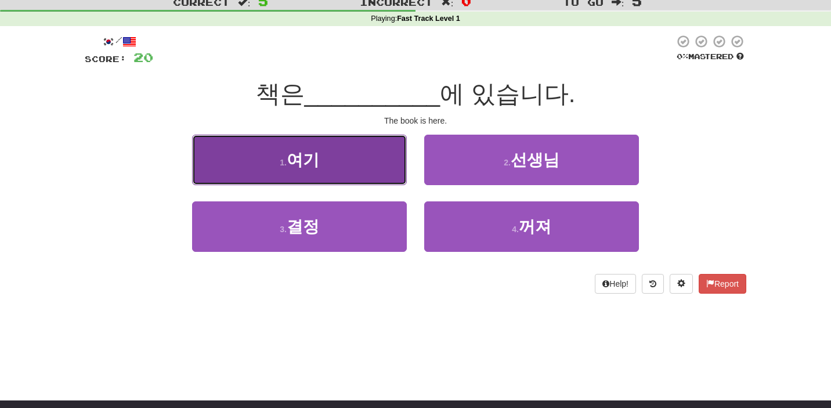 The image size is (831, 408). Describe the element at coordinates (507, 93) in the screenshot. I see `span: 에 있습니다.` at that location.